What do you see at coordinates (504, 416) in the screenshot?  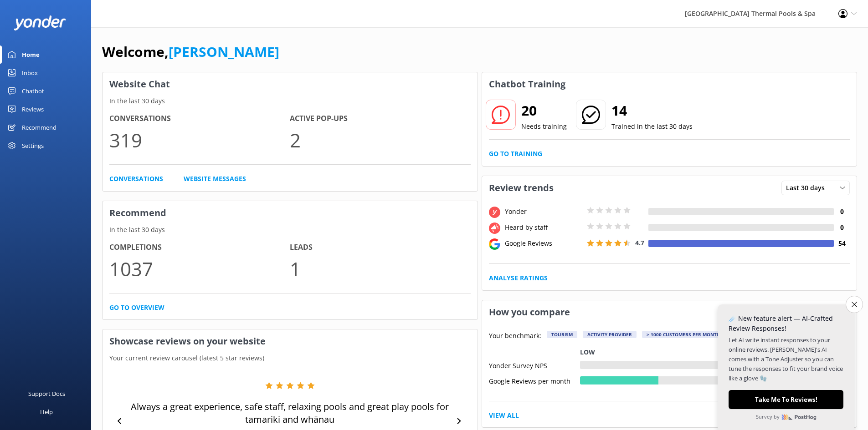 I see `a: View All` at bounding box center [504, 416].